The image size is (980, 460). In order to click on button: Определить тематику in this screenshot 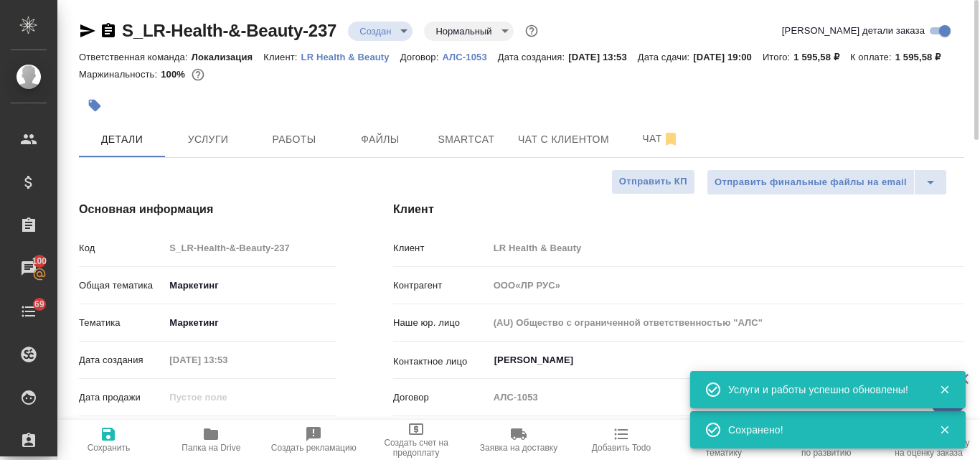, I will do `click(724, 439)`.